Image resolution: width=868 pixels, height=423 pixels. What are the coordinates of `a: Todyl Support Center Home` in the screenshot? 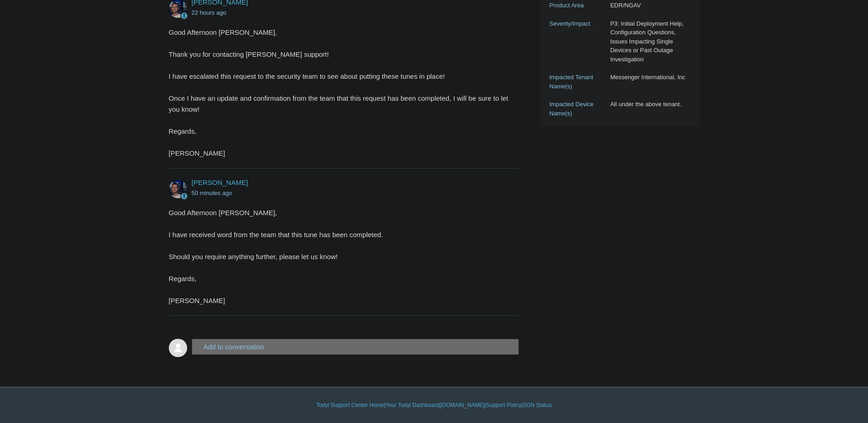 It's located at (350, 405).